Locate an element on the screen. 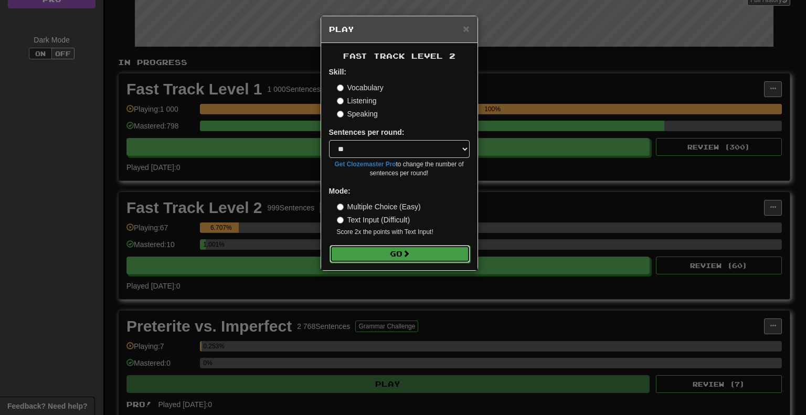  input: Multiple Choice (Easy) is located at coordinates (340, 207).